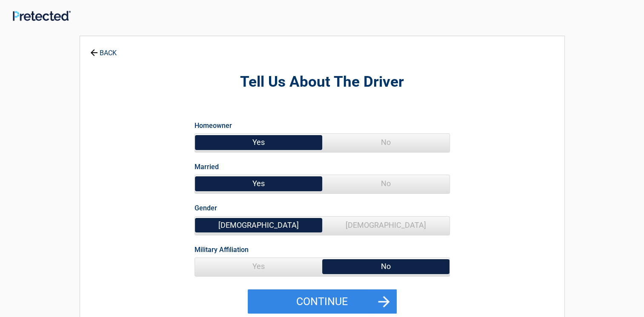 This screenshot has width=644, height=317. I want to click on label: Homeowner, so click(213, 126).